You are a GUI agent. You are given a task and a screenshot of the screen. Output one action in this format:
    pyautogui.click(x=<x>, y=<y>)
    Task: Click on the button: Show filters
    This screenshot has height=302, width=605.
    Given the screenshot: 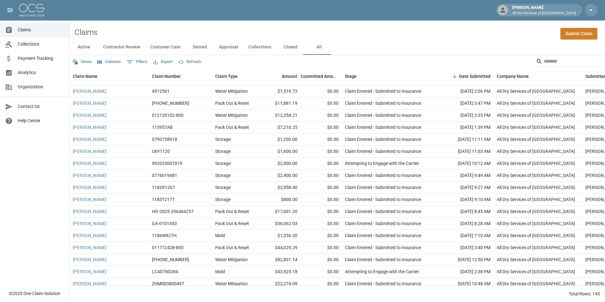 What is the action you would take?
    pyautogui.click(x=137, y=62)
    